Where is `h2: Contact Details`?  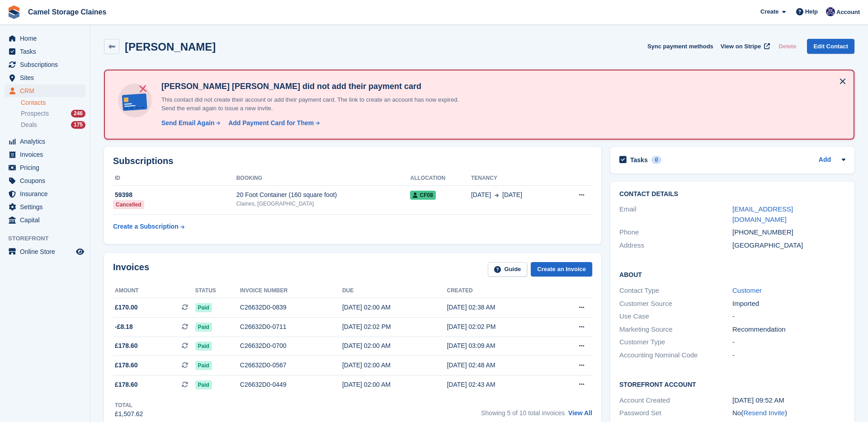
h2: Contact Details is located at coordinates (733, 194).